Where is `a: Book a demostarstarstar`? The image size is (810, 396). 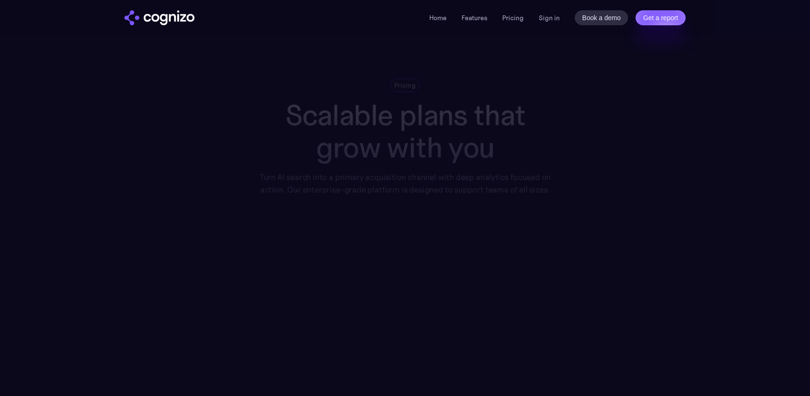
a: Book a demostarstarstar is located at coordinates (213, 378).